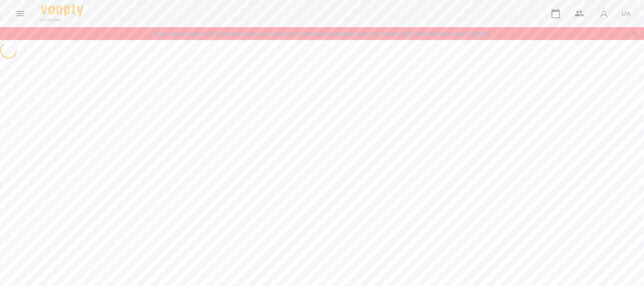  I want to click on span: UA, so click(626, 13).